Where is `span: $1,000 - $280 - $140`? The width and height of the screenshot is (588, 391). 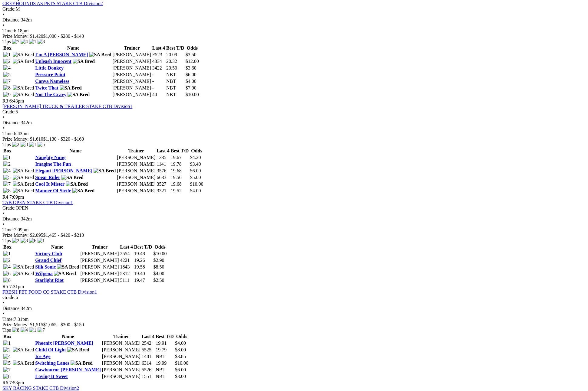 span: $1,000 - $280 - $140 is located at coordinates (64, 36).